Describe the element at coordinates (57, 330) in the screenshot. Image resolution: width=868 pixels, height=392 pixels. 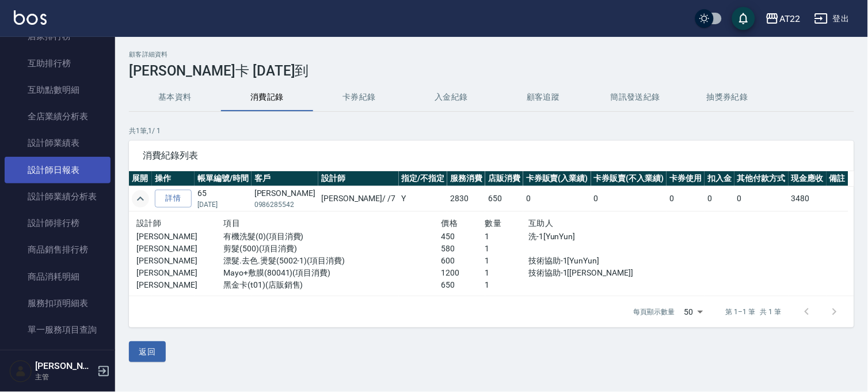
I see `a: 單一服務項目查詢` at that location.